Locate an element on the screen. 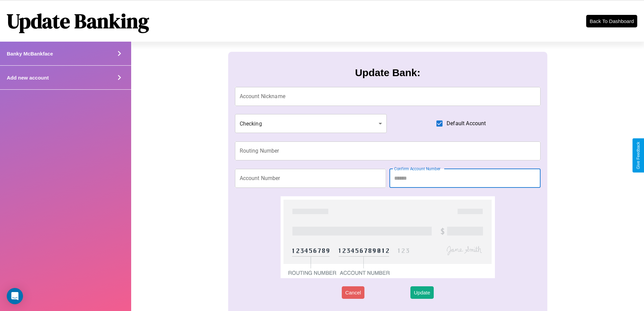  h1: Update Banking is located at coordinates (78, 21).